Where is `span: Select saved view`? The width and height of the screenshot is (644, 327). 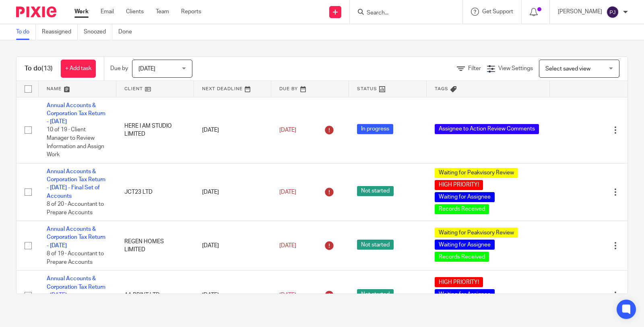 span: Select saved view is located at coordinates (568, 69).